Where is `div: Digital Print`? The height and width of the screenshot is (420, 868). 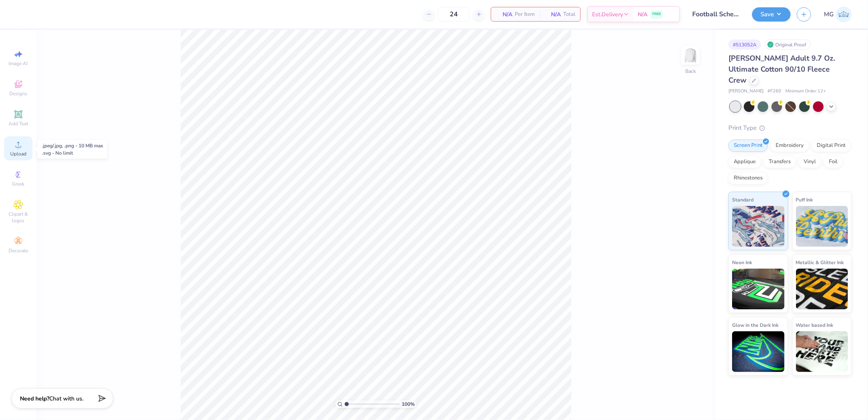 div: Digital Print is located at coordinates (831, 146).